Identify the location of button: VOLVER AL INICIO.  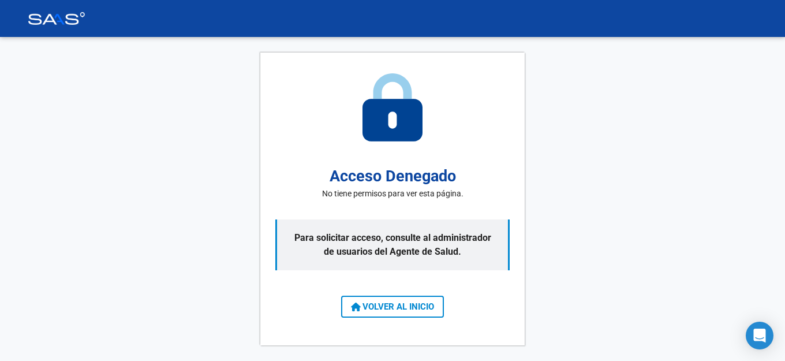
(392, 306).